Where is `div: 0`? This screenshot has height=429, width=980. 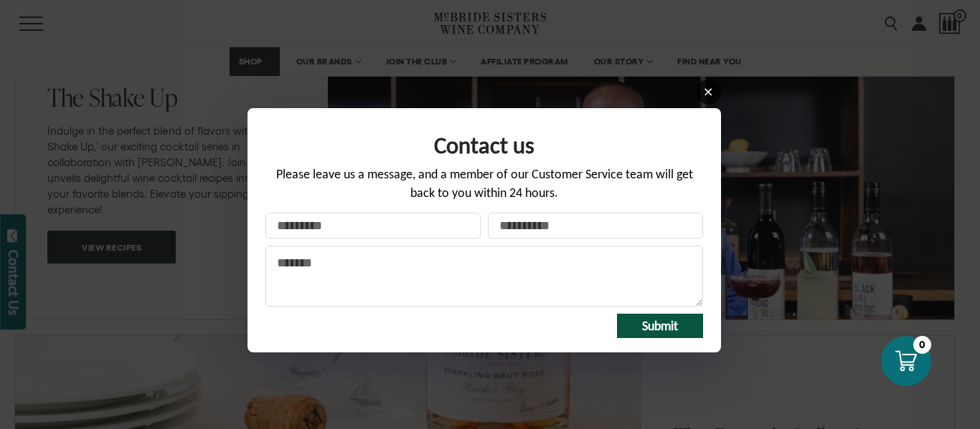
div: 0 is located at coordinates (922, 344).